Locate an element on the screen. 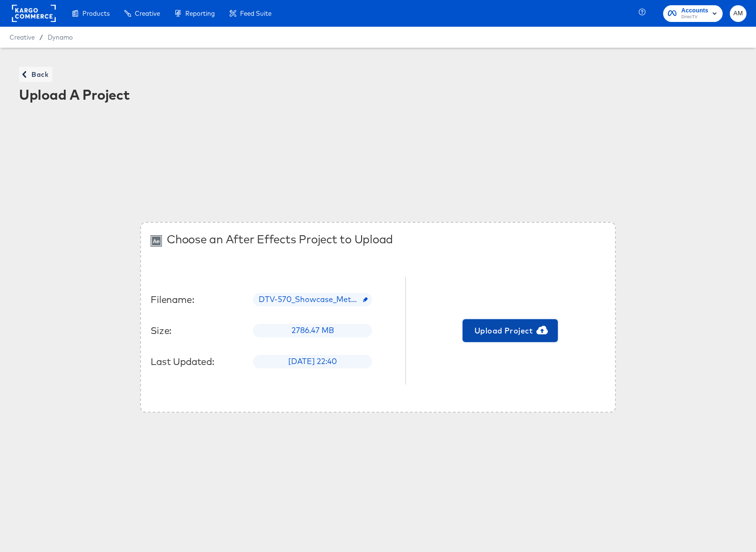 This screenshot has height=552, width=756. div: Last Updated: is located at coordinates (198, 362).